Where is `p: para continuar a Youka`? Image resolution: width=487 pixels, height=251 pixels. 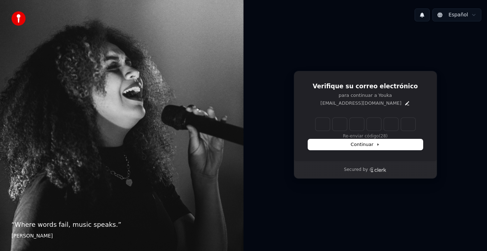
p: para continuar a Youka is located at coordinates (366, 96).